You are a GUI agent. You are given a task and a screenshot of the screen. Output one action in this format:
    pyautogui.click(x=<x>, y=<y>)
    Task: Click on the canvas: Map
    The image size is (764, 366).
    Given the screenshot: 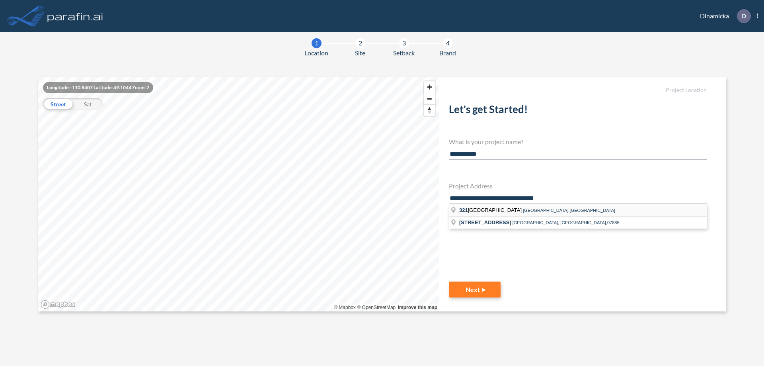 What is the action you would take?
    pyautogui.click(x=239, y=194)
    